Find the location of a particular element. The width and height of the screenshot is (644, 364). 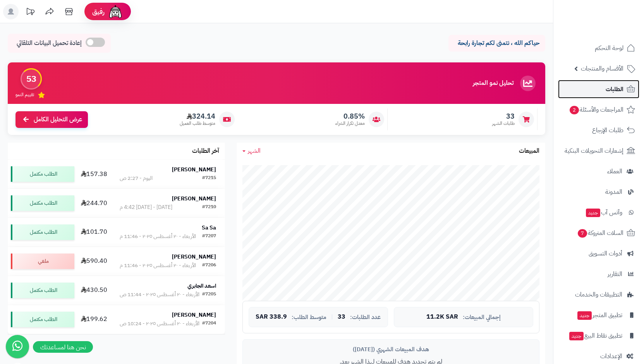

span: لوحة التحكم is located at coordinates (609, 48).